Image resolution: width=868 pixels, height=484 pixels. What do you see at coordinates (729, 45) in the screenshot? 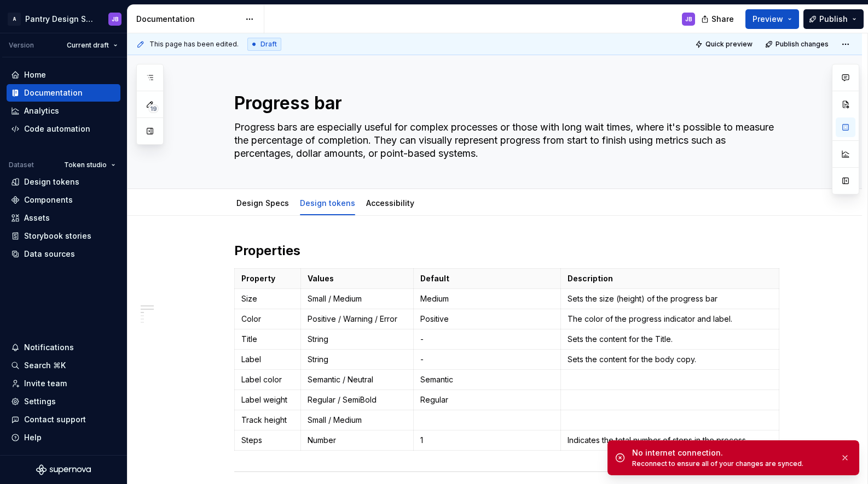
I see `span: Quick preview` at bounding box center [729, 45].